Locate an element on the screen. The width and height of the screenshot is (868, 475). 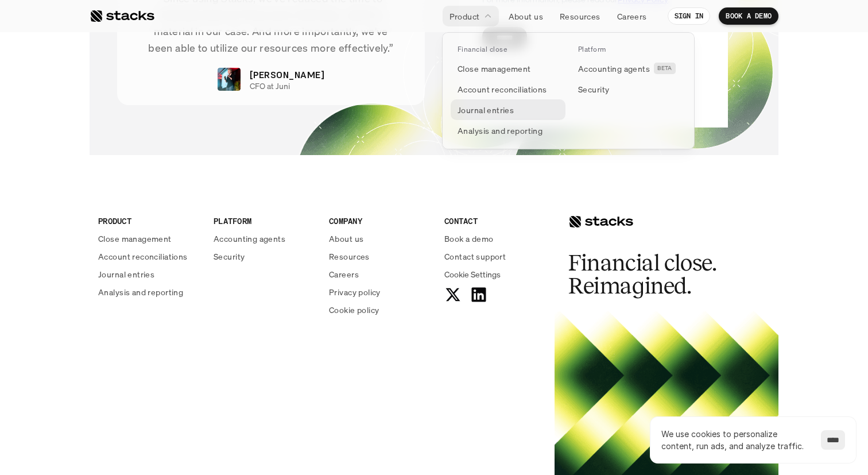
p: CONTACT is located at coordinates (495, 221).